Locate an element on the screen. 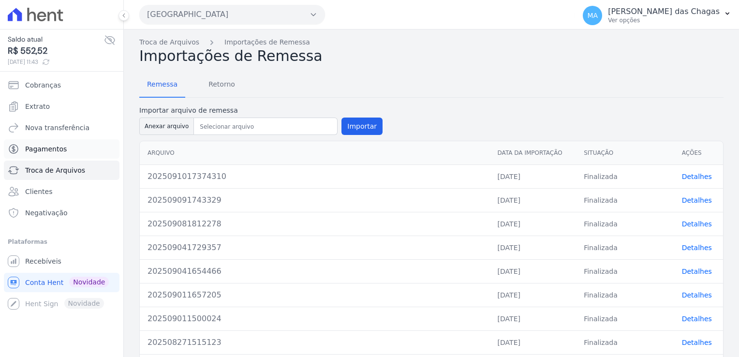  span: Recebíveis is located at coordinates (43, 261).